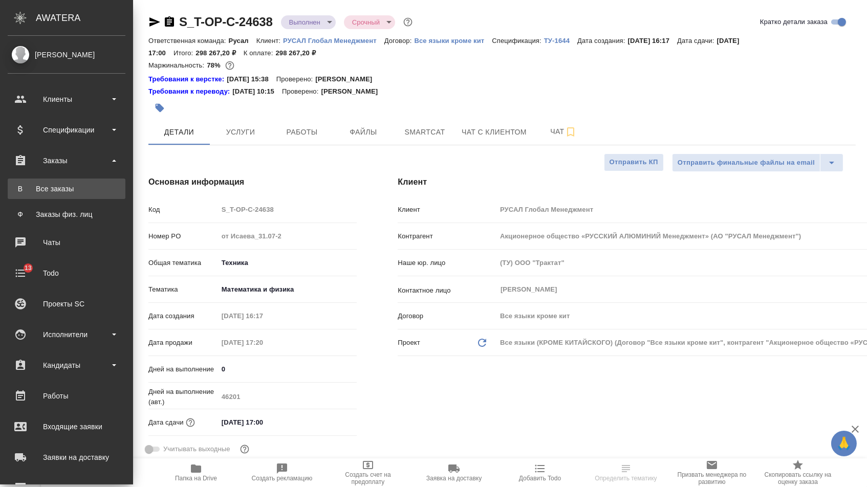 This screenshot has width=867, height=487. I want to click on p: Дата сдачи:, so click(697, 40).